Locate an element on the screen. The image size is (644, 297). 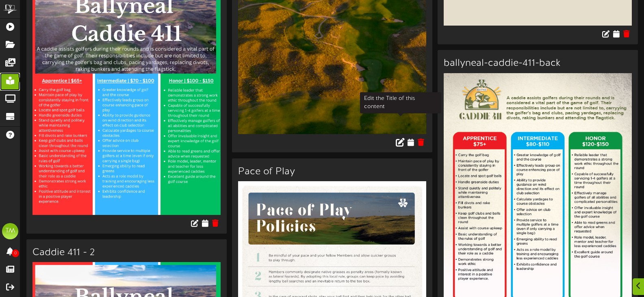
h3: ballyneal-caddie-411-back is located at coordinates (538, 63).